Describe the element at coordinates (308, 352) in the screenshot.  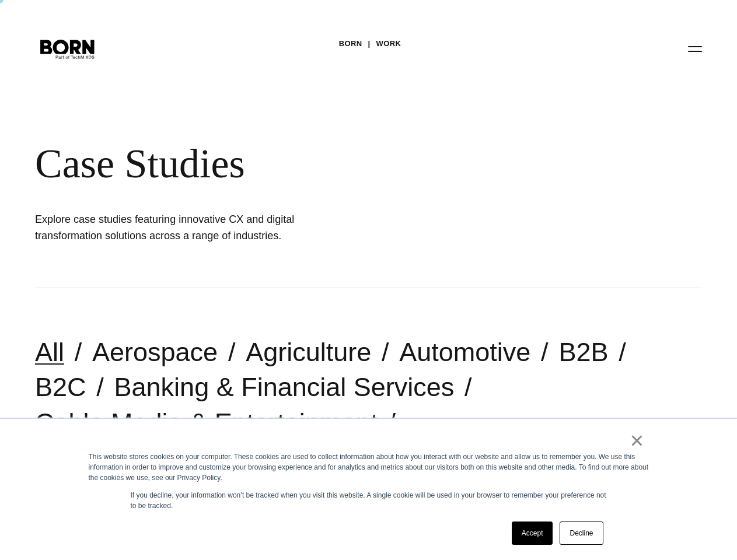
I see `a: Agriculture` at that location.